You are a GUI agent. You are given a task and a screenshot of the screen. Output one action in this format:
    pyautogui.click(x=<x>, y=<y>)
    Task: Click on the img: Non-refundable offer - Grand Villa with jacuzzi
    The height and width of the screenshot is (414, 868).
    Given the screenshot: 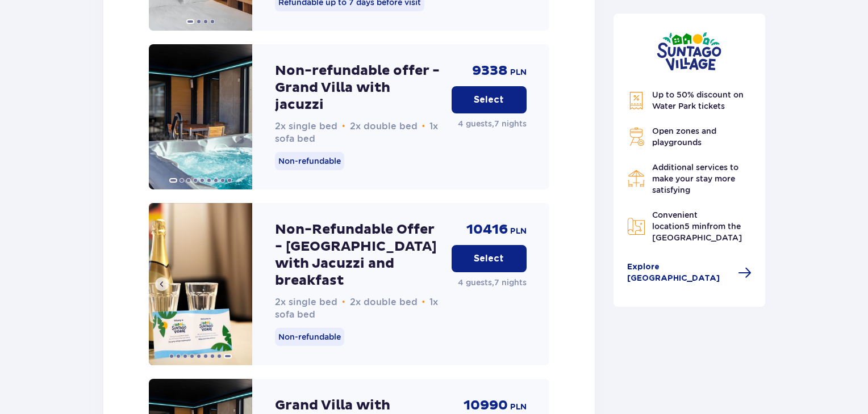 What is the action you would take?
    pyautogui.click(x=200, y=117)
    